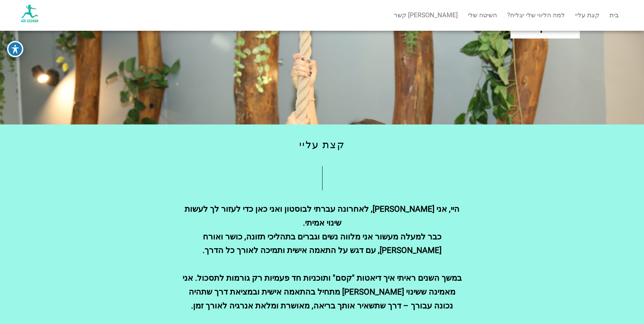 Image resolution: width=644 pixels, height=324 pixels. Describe the element at coordinates (614, 15) in the screenshot. I see `a: בית` at that location.